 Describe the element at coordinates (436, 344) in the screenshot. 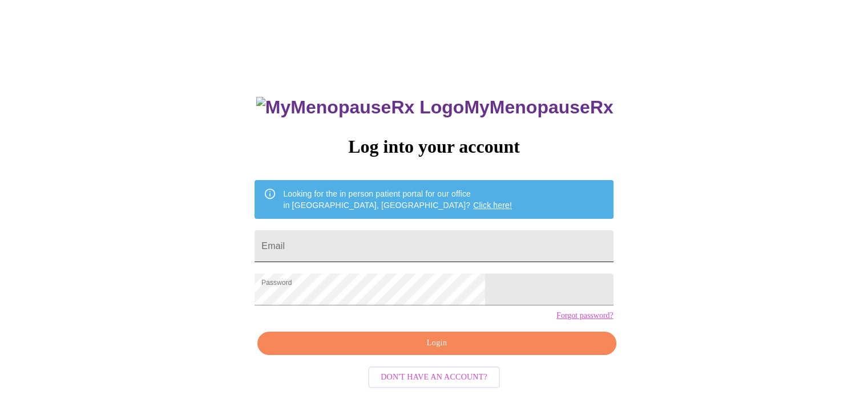

I see `span: Login` at that location.